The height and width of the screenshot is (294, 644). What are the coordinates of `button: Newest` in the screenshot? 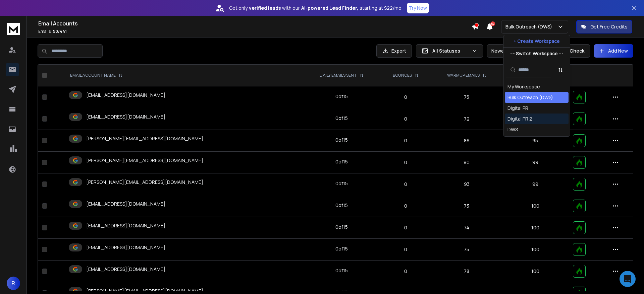 It's located at (509, 51).